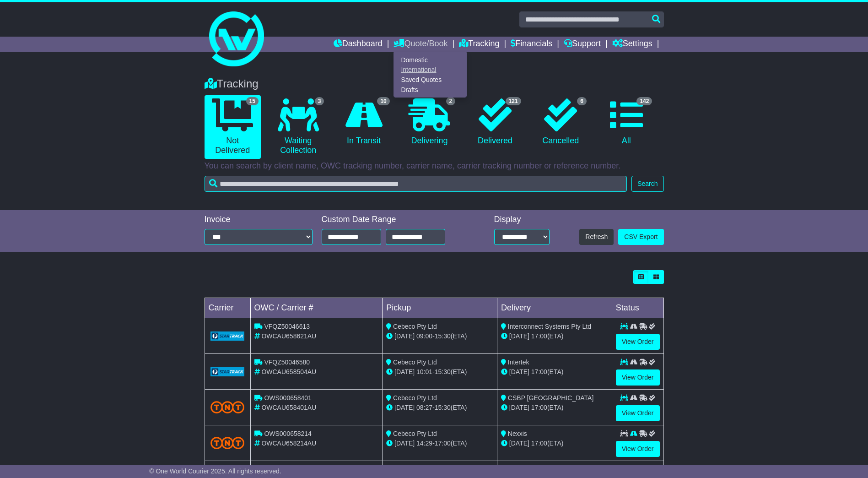 The image size is (868, 478). What do you see at coordinates (434, 166) in the screenshot?
I see `p: You can search by client name, OWC tracking number, carrier name, carrier tracking number or refe...` at bounding box center [434, 166].